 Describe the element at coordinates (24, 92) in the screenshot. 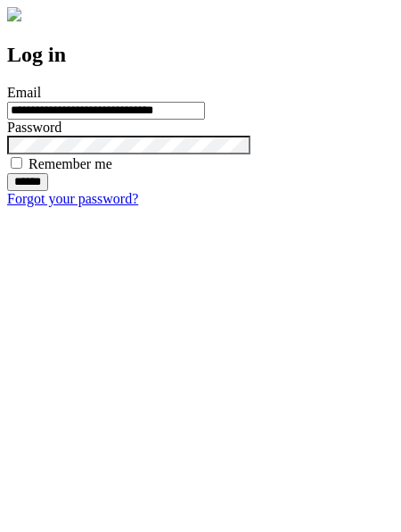

I see `label: Email` at that location.